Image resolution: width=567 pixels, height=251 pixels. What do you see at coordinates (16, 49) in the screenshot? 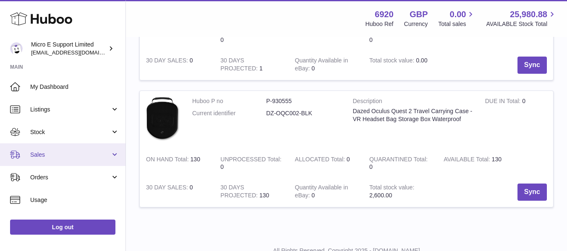
I see `img: contact@micropcsupport.com` at bounding box center [16, 49].